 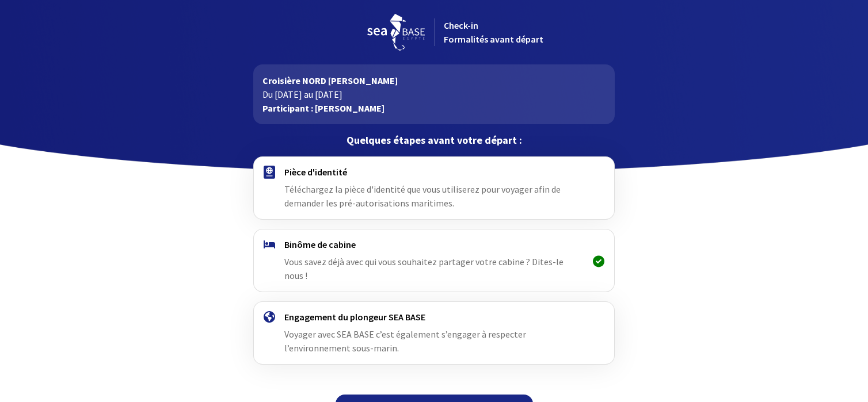 What do you see at coordinates (270, 244) in the screenshot?
I see `img: binome.svg` at bounding box center [270, 244].